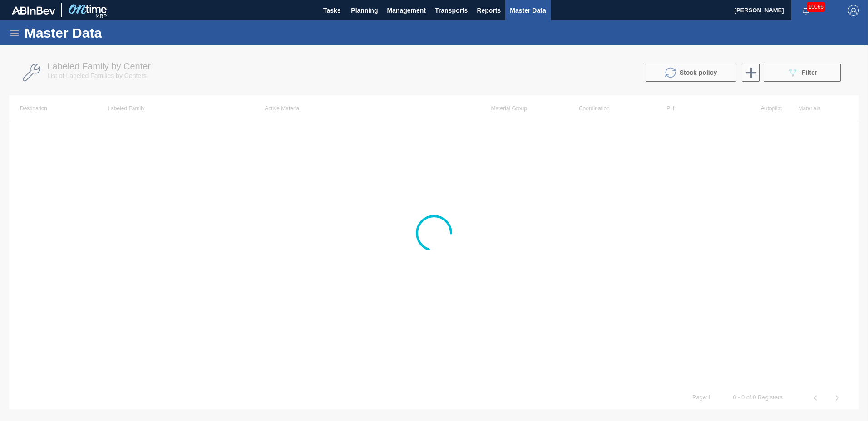  Describe the element at coordinates (488, 10) in the screenshot. I see `span: Reports` at that location.